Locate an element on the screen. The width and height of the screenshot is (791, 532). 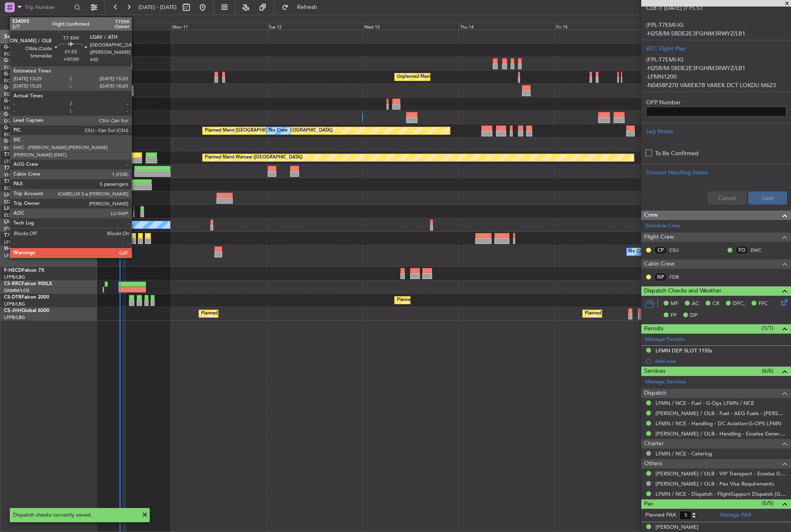
a: EGSS/STN is located at coordinates (15, 134).